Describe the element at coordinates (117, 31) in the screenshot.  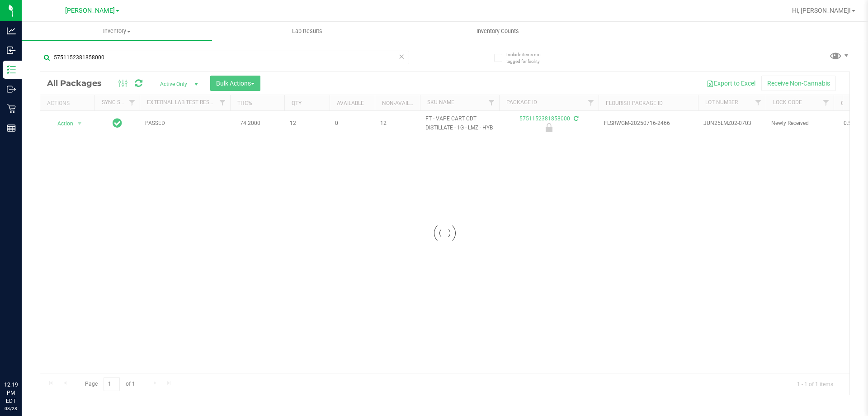
I see `a: Inventory` at that location.